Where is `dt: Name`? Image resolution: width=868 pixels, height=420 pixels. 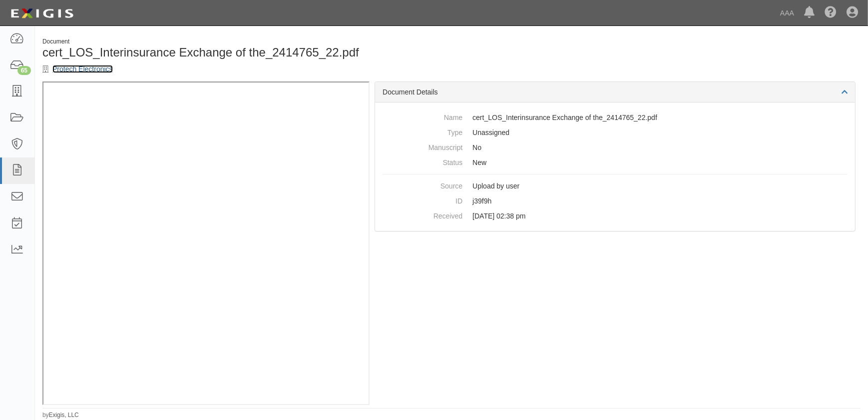 dt: Name is located at coordinates (422, 116).